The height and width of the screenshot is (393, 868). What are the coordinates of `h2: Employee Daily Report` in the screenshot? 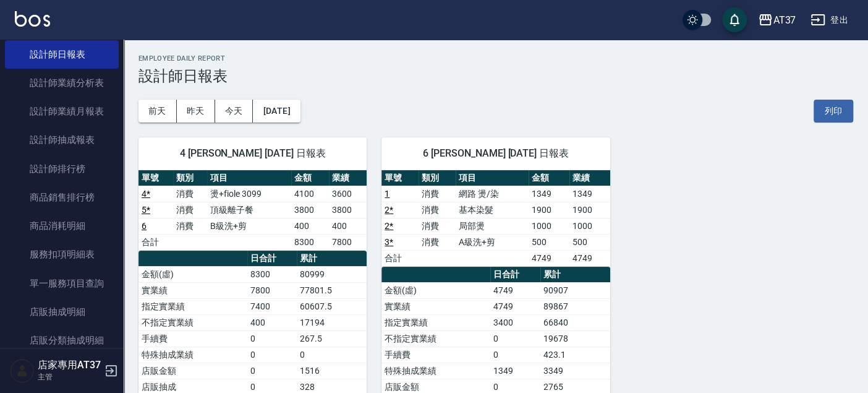 It's located at (496, 58).